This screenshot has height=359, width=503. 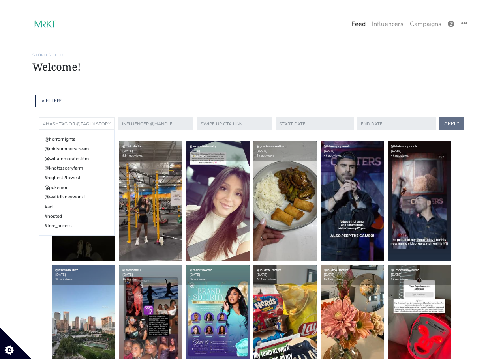 What do you see at coordinates (251, 55) in the screenshot?
I see `h6: Stories Feed` at bounding box center [251, 55].